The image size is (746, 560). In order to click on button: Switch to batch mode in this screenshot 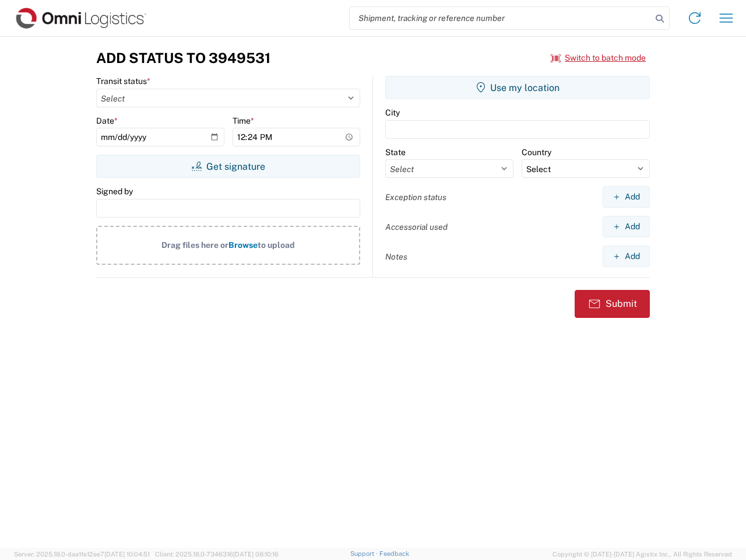, I will do `click(598, 58)`.